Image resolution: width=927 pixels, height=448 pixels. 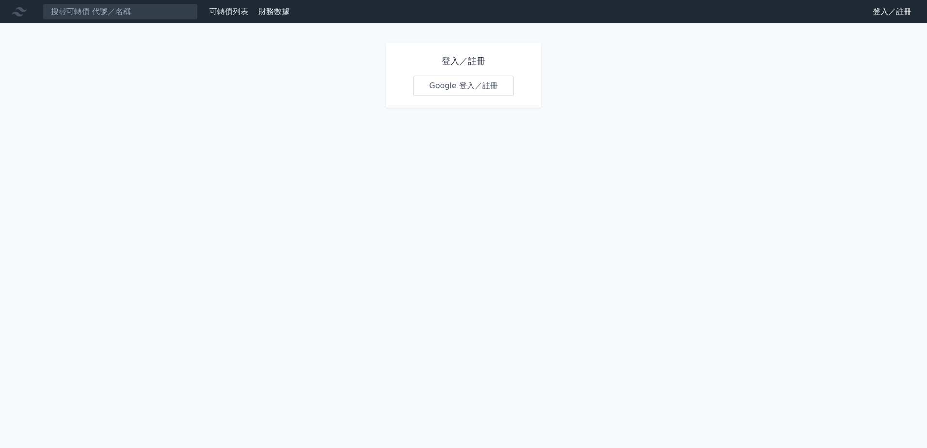 What do you see at coordinates (229, 11) in the screenshot?
I see `a: 可轉債列表` at bounding box center [229, 11].